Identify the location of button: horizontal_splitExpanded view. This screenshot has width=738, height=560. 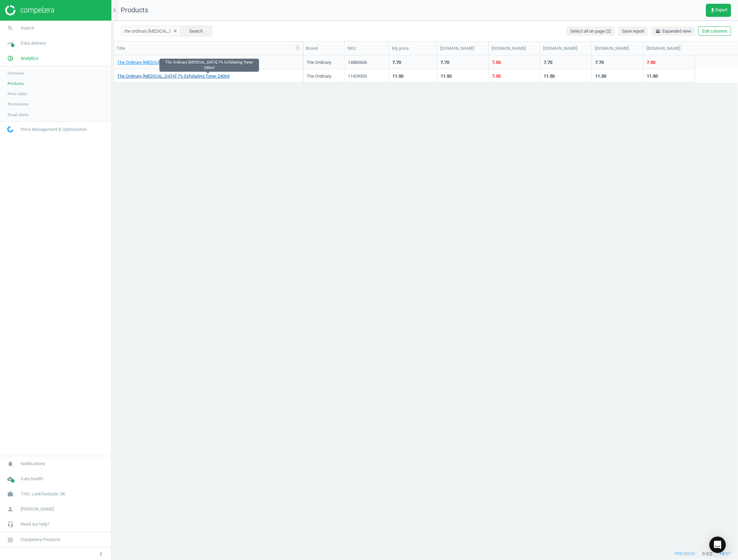
(673, 31).